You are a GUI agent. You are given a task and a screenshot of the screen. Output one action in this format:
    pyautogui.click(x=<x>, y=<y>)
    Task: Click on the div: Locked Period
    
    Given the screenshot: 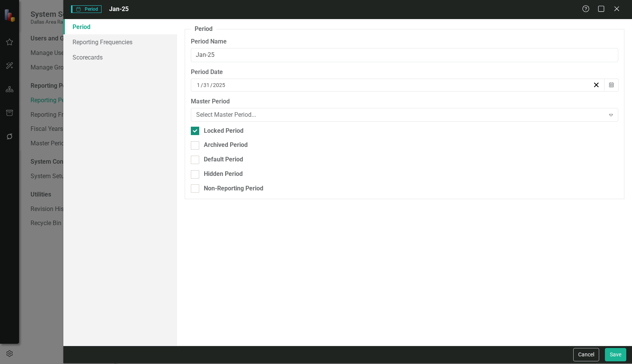 What is the action you would take?
    pyautogui.click(x=224, y=131)
    